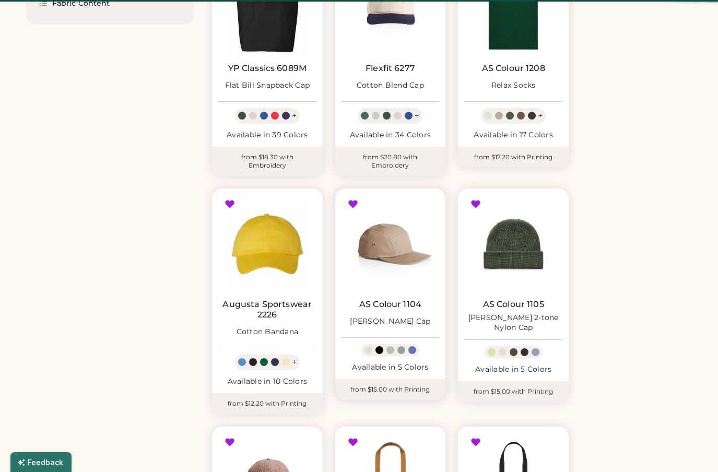 The height and width of the screenshot is (472, 718). Describe the element at coordinates (390, 86) in the screenshot. I see `div: Cotton Blend Cap` at that location.